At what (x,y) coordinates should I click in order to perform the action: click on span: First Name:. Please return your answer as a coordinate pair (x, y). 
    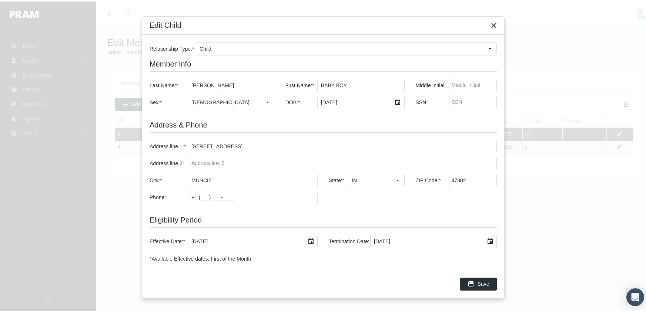
    Looking at the image, I should click on (299, 84).